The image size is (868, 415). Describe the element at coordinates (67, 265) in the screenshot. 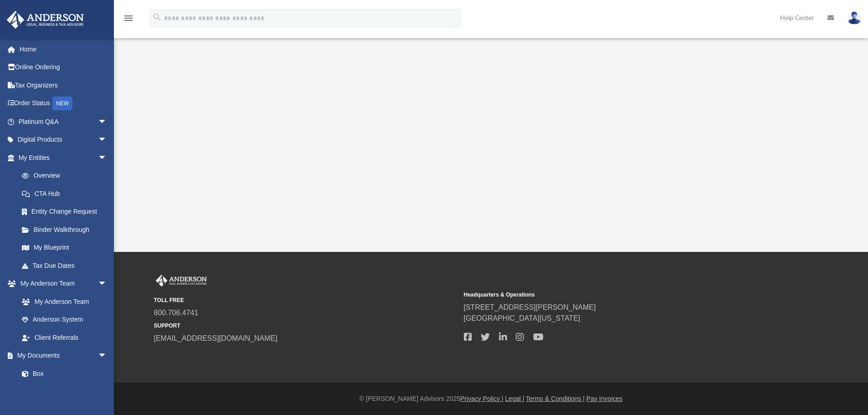

I see `a: Tax Due Dates` at that location.